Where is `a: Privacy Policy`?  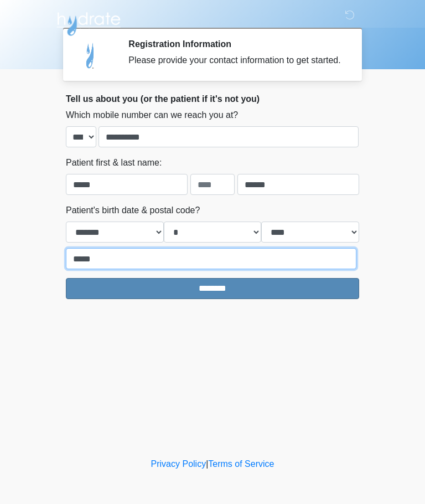 a: Privacy Policy is located at coordinates (179, 464).